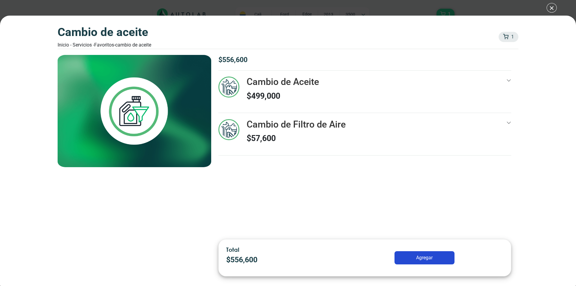 This screenshot has width=576, height=286. What do you see at coordinates (296, 138) in the screenshot?
I see `p: $ 57,600` at bounding box center [296, 138].